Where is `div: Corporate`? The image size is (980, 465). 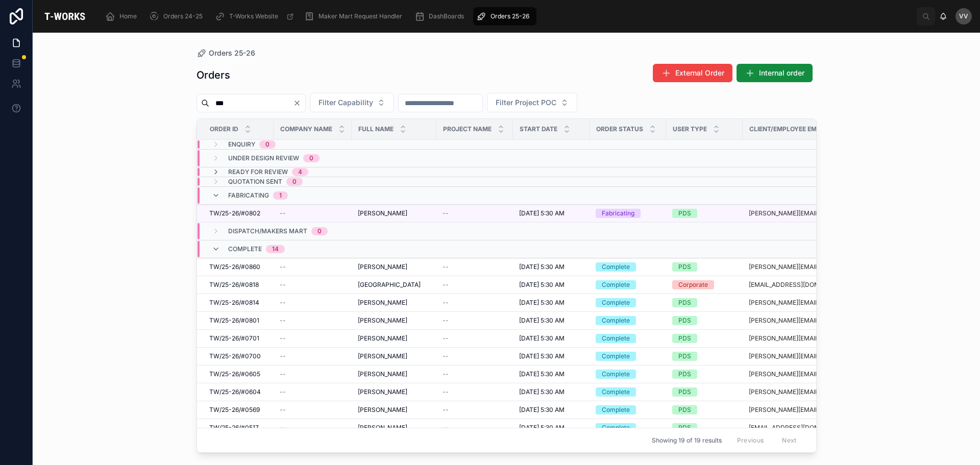
div: Corporate is located at coordinates (693, 285).